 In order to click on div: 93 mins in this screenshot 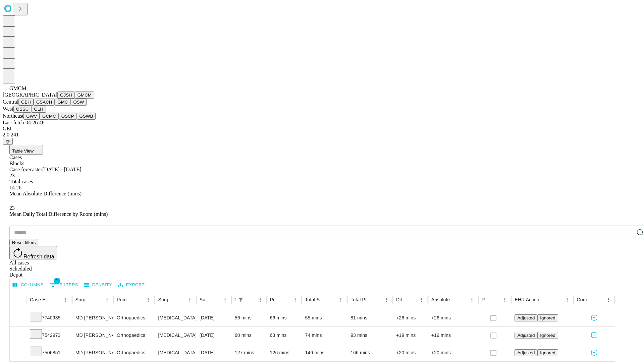, I will do `click(370, 335)`.